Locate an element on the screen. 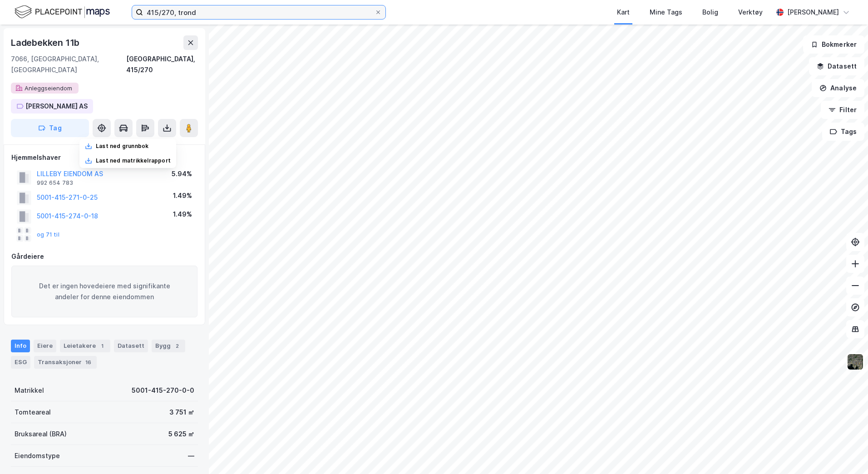 The image size is (868, 474). div: Mine Tags is located at coordinates (666, 13).